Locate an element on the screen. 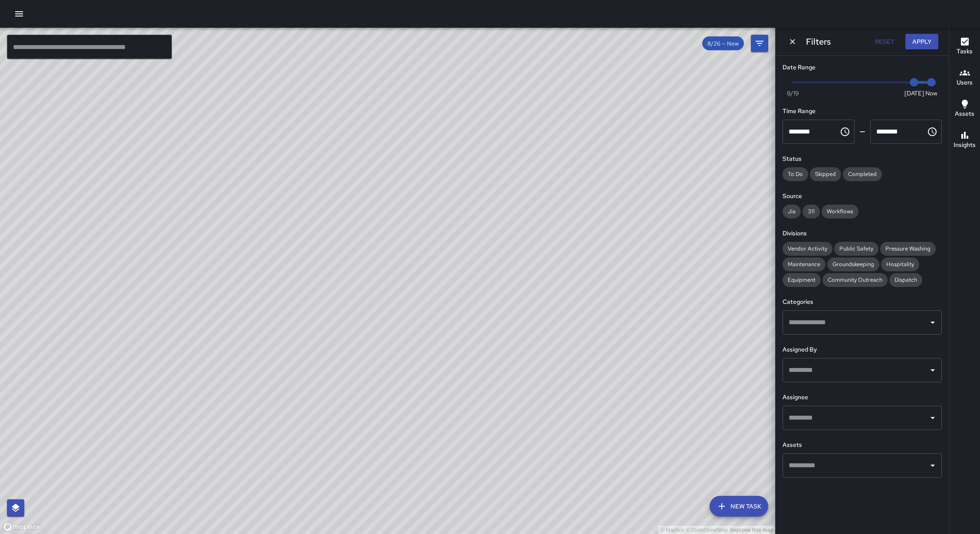 The image size is (980, 534). span: 8/19 is located at coordinates (793, 93).